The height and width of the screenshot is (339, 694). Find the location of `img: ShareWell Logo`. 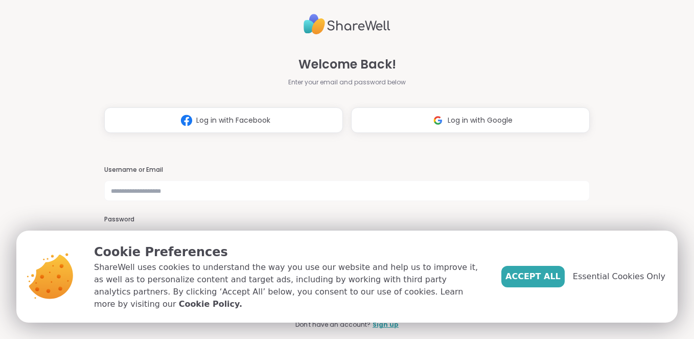

img: ShareWell Logo is located at coordinates (347, 24).